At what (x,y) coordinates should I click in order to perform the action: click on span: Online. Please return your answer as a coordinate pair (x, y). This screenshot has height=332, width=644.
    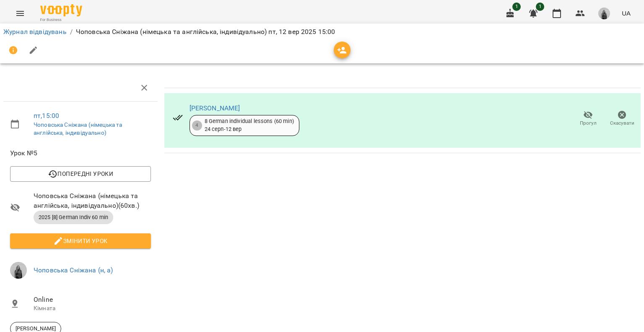
    Looking at the image, I should click on (92, 300).